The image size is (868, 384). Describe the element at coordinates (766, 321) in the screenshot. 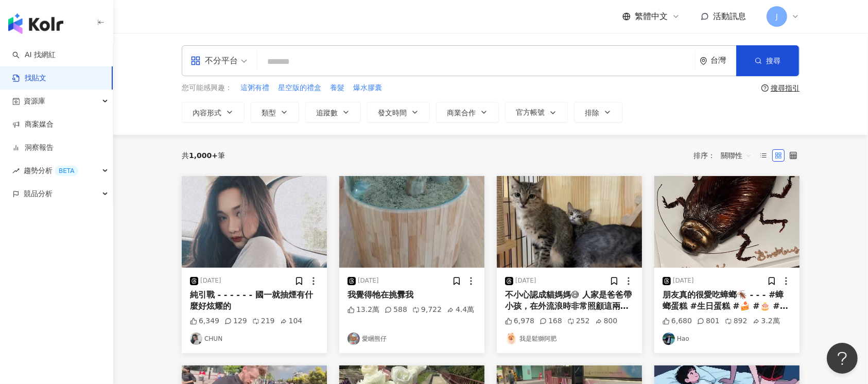

I see `div: 3.2萬` at that location.